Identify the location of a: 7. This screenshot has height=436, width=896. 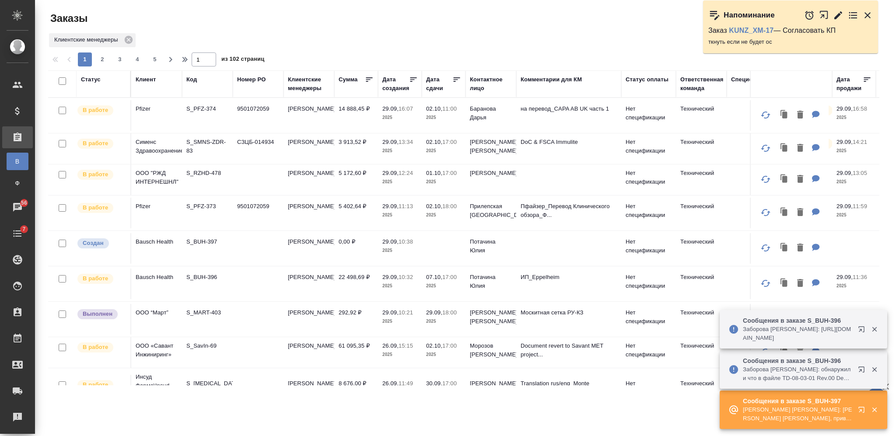
(18, 234).